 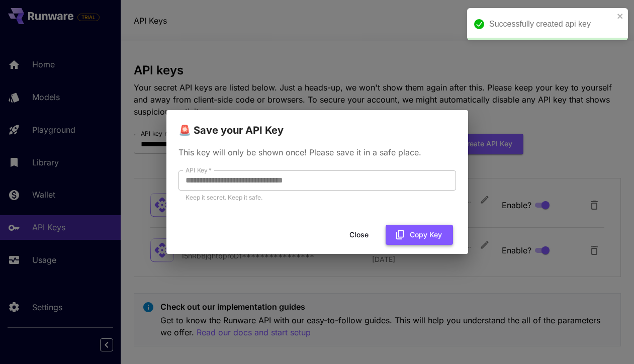 I want to click on label: API Key, so click(x=199, y=170).